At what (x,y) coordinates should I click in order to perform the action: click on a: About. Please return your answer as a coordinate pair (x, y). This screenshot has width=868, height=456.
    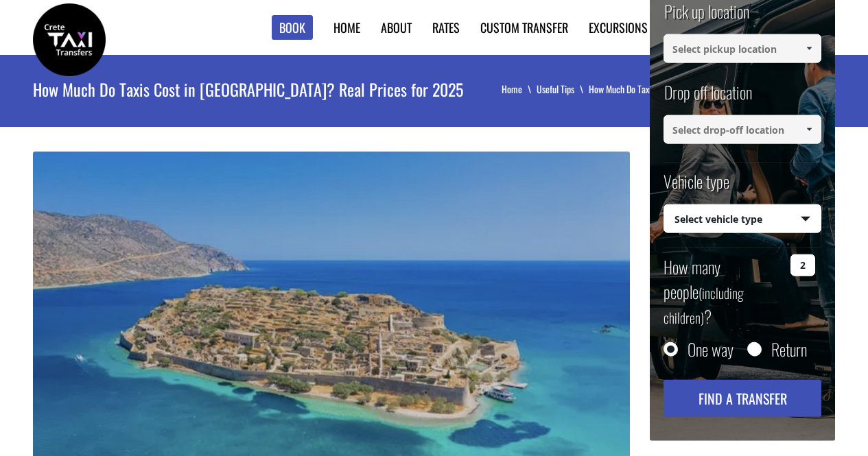
    Looking at the image, I should click on (396, 27).